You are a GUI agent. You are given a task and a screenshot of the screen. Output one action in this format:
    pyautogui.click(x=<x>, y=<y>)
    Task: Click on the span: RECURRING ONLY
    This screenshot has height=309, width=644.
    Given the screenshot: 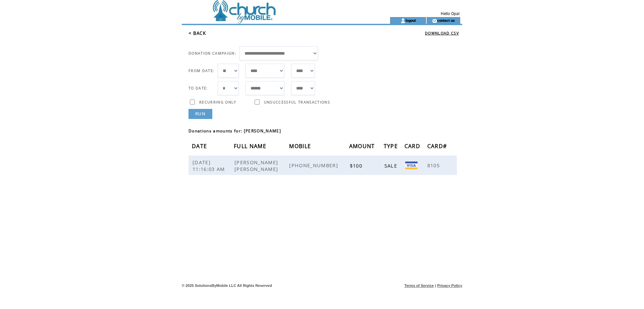 What is the action you would take?
    pyautogui.click(x=218, y=102)
    